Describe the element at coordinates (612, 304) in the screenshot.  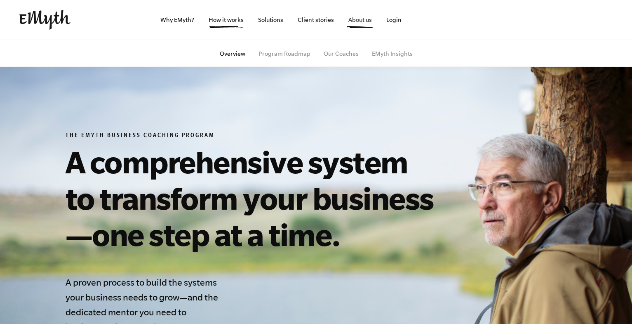
I see `div: Chat Widget` at that location.